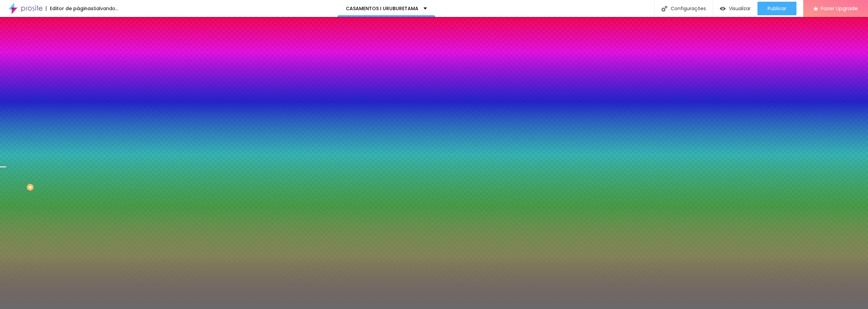 The width and height of the screenshot is (868, 309). Describe the element at coordinates (839, 8) in the screenshot. I see `span: Fazer Upgrade` at that location.